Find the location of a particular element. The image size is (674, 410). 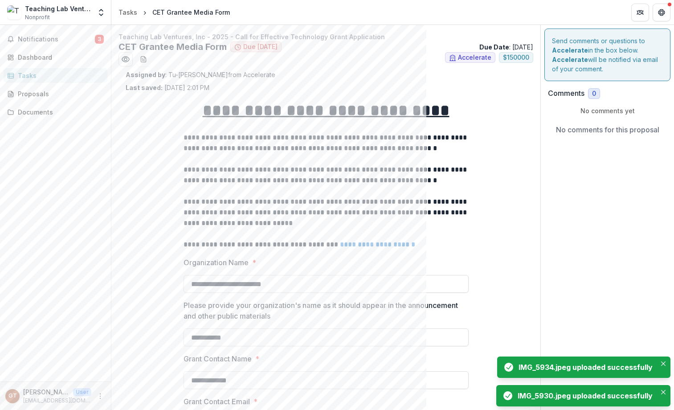

a: Proposals is located at coordinates (55, 94).